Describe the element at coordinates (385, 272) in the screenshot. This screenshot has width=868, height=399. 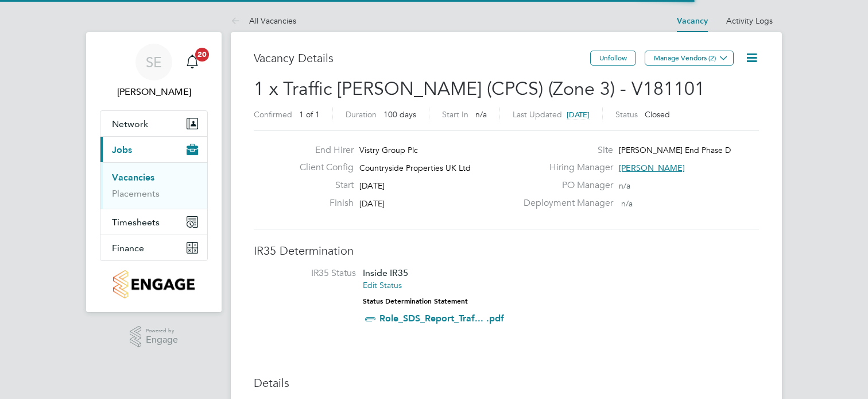
I see `span: Inside IR35` at that location.